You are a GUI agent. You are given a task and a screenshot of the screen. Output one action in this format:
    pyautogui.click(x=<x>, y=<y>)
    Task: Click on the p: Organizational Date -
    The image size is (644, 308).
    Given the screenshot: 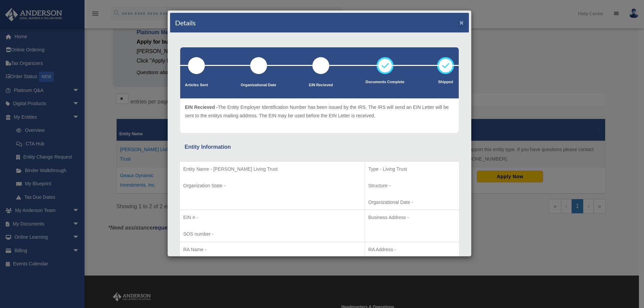 What is the action you would take?
    pyautogui.click(x=412, y=202)
    